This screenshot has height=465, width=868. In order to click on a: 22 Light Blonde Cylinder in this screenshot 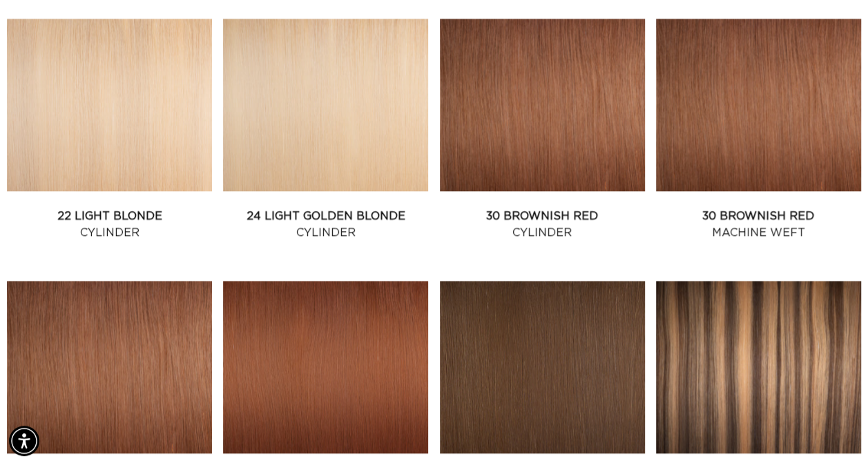, I will do `click(109, 224)`.